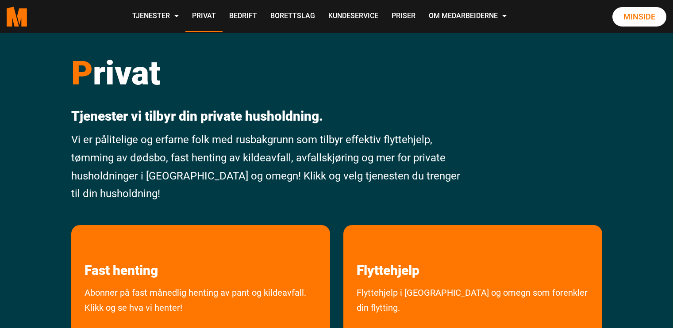  I want to click on p: Tjenester vi tilbyr din private husholdning., so click(268, 116).